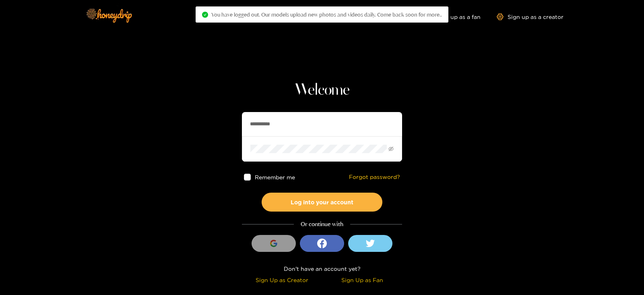  Describe the element at coordinates (362, 280) in the screenshot. I see `div: Sign Up as Fan` at that location.